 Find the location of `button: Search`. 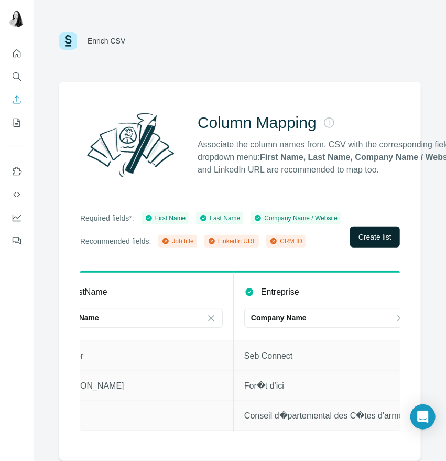

button: Search is located at coordinates (17, 77).